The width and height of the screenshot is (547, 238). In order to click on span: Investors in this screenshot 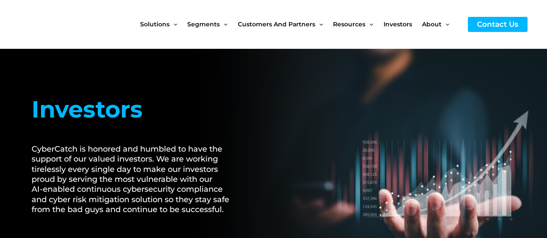, I will do `click(398, 24)`.